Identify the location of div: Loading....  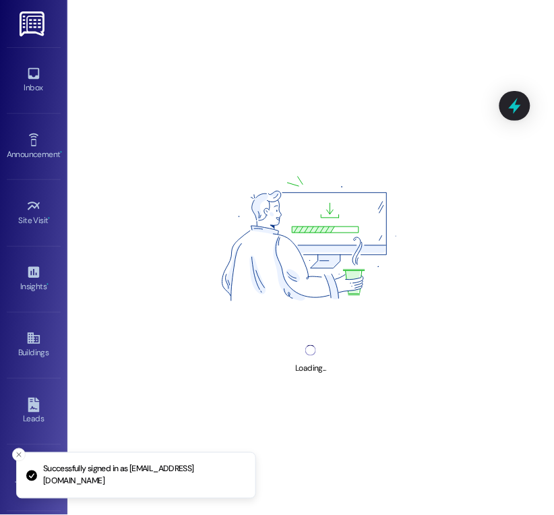
(310, 368).